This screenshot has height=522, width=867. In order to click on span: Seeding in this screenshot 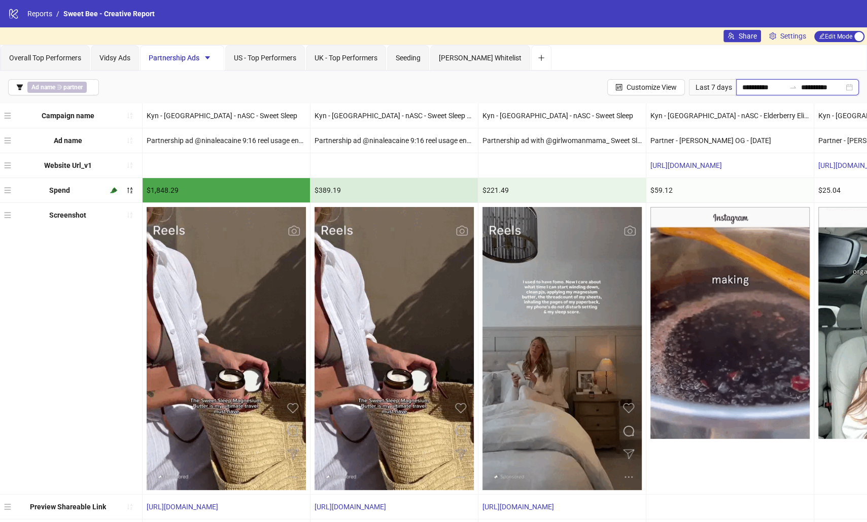, I will do `click(408, 58)`.